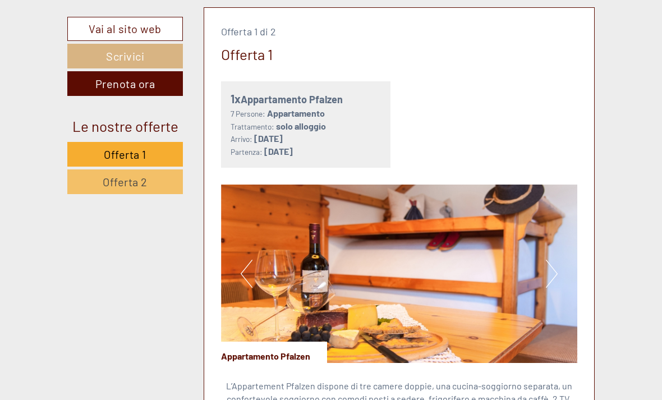 The width and height of the screenshot is (662, 400). I want to click on button: Next, so click(551, 274).